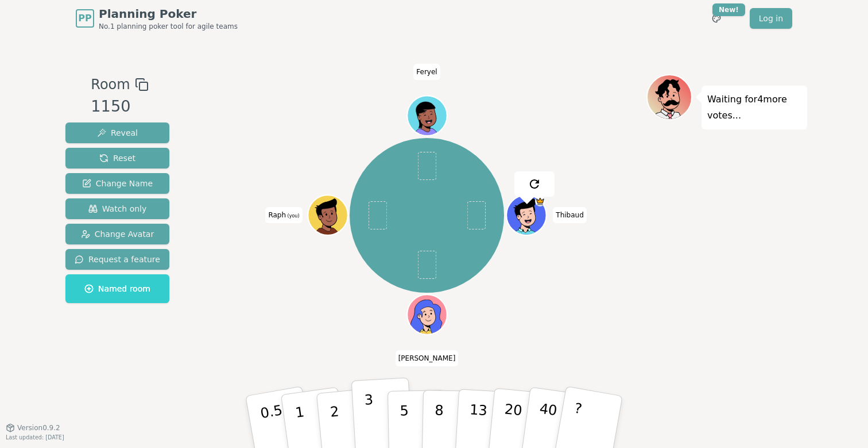 The width and height of the screenshot is (868, 448). What do you see at coordinates (117, 288) in the screenshot?
I see `span: Named room` at bounding box center [117, 288].